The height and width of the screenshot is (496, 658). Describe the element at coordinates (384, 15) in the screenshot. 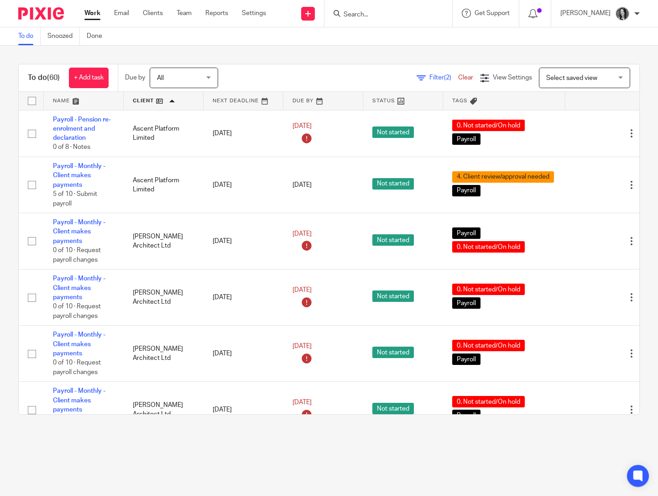

I see `input: Search` at that location.